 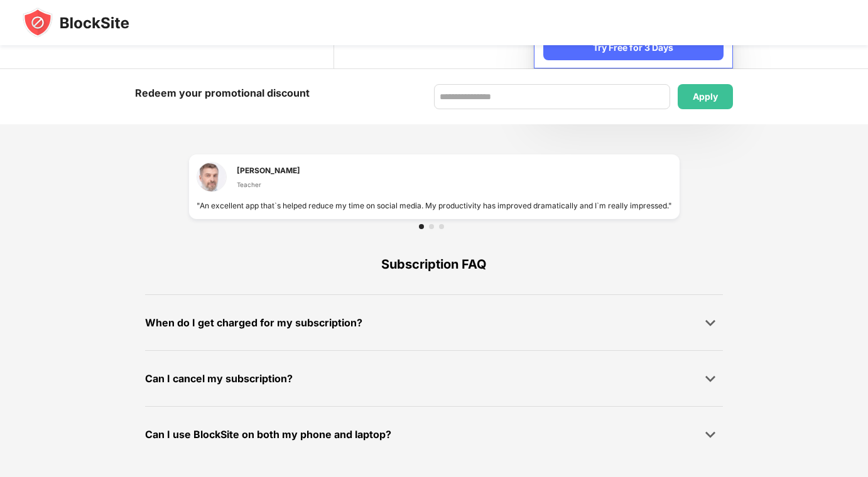 I want to click on div: Subscription FAQ, so click(x=434, y=264).